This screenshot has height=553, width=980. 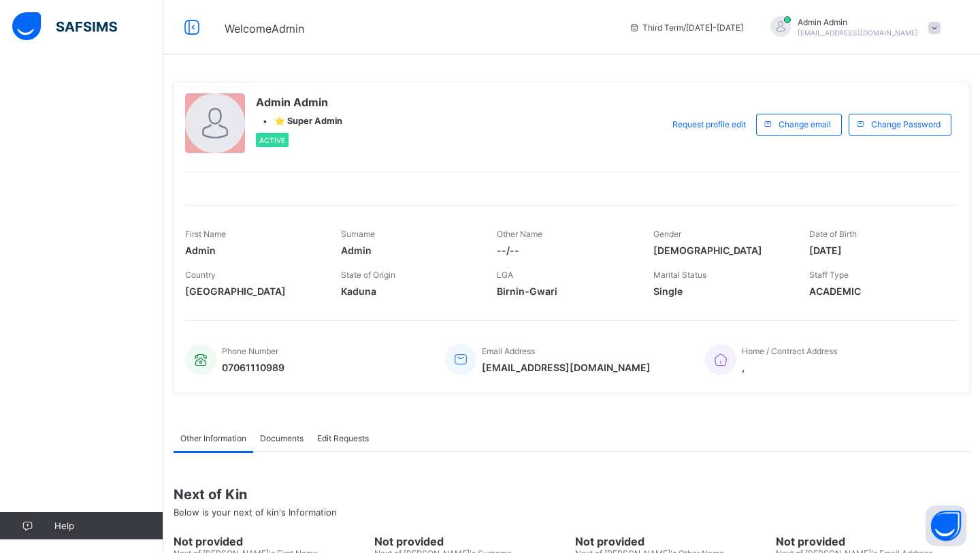 I want to click on span: ACADEMIC, so click(x=877, y=291).